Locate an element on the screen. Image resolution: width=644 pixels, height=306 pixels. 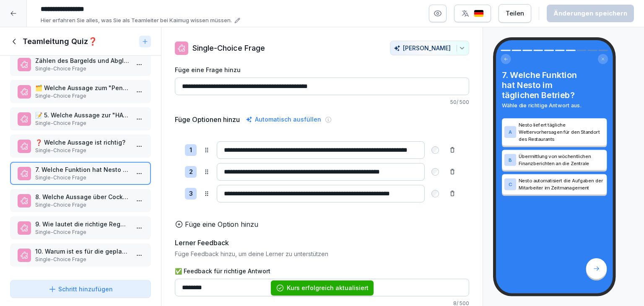
div: 7. Welche Funktion hat Nesto im täglichen Betrieb?Single-Choice Frage is located at coordinates (81, 173).